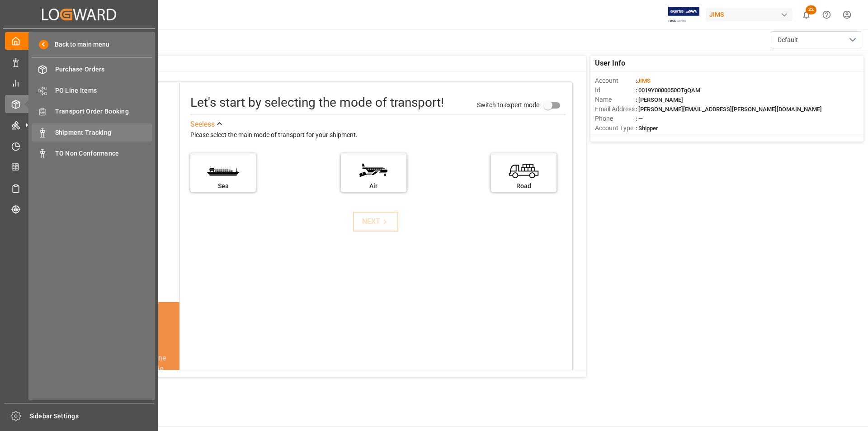 This screenshot has width=868, height=431. I want to click on span: TO Non Conformance, so click(104, 153).